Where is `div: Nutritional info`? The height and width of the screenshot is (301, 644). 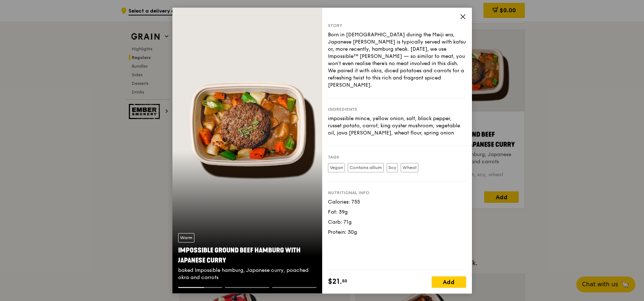 div: Nutritional info is located at coordinates (397, 192).